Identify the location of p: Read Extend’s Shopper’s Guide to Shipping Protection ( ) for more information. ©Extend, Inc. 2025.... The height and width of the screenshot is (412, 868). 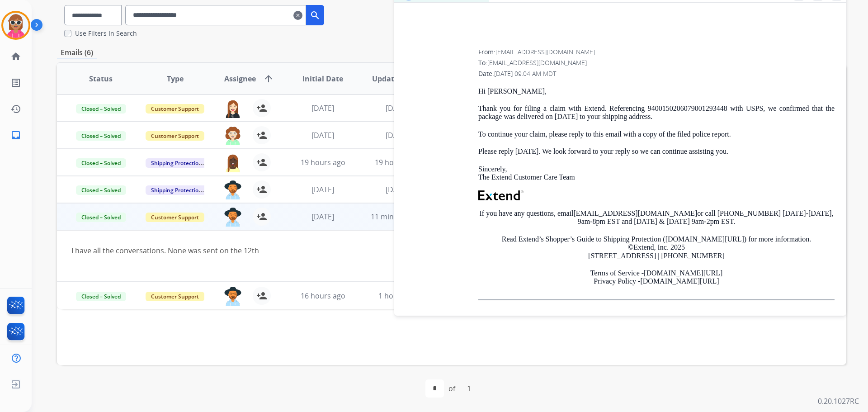
(656, 248).